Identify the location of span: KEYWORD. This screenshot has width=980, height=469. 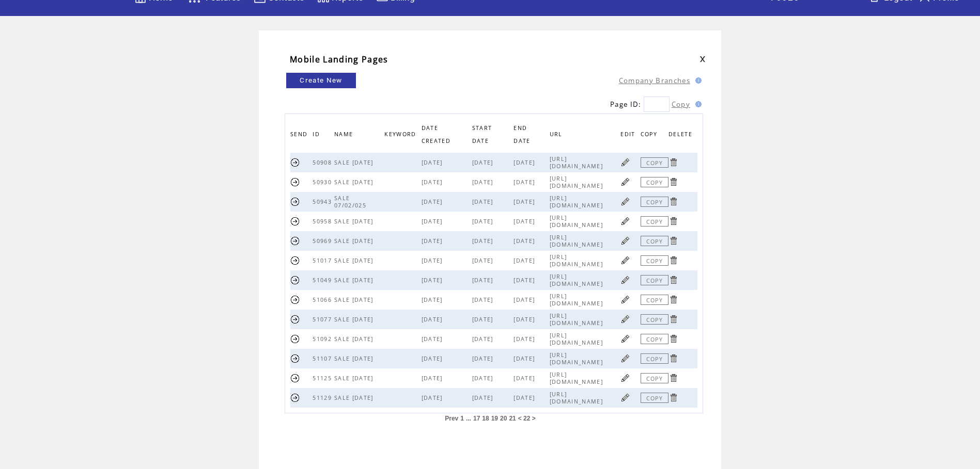
(401, 135).